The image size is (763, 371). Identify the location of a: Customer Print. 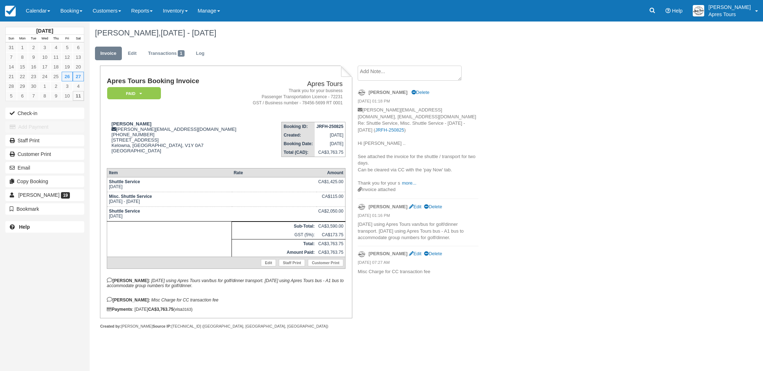
(45, 154).